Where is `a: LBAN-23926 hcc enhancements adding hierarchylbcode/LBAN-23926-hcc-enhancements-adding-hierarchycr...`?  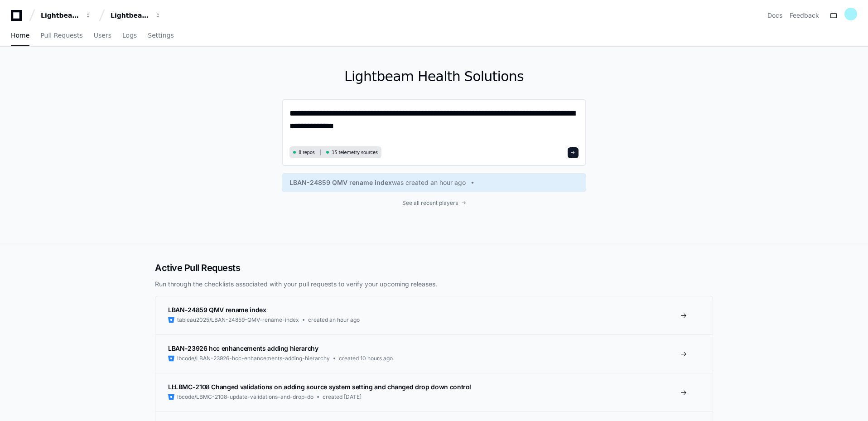
a: LBAN-23926 hcc enhancements adding hierarchylbcode/LBAN-23926-hcc-enhancements-adding-hierarchycr... is located at coordinates (434, 353).